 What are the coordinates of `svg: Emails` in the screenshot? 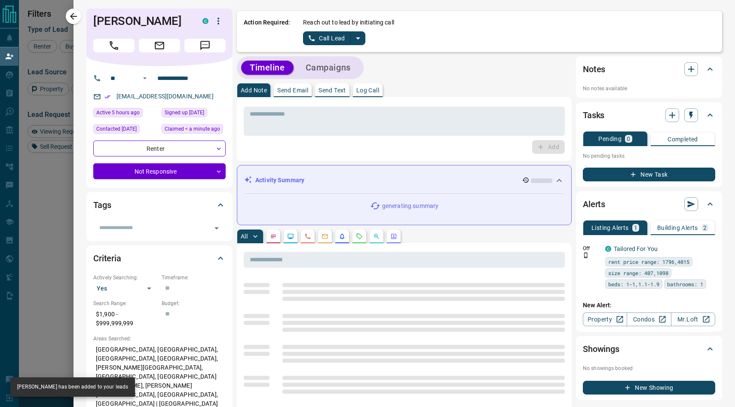 It's located at (325, 236).